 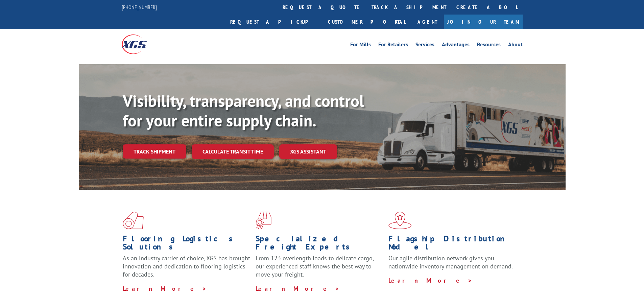 I want to click on a: Customer Portal, so click(x=367, y=22).